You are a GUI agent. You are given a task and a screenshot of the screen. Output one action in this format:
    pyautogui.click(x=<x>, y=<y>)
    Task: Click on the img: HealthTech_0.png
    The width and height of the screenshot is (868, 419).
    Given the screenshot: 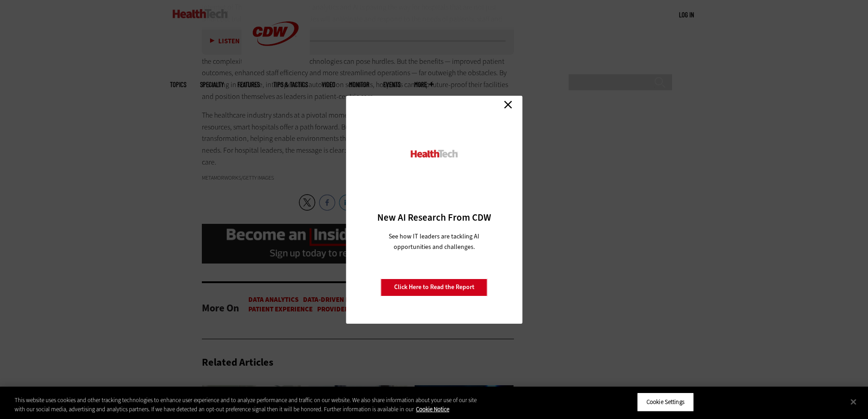 What is the action you would take?
    pyautogui.click(x=434, y=154)
    